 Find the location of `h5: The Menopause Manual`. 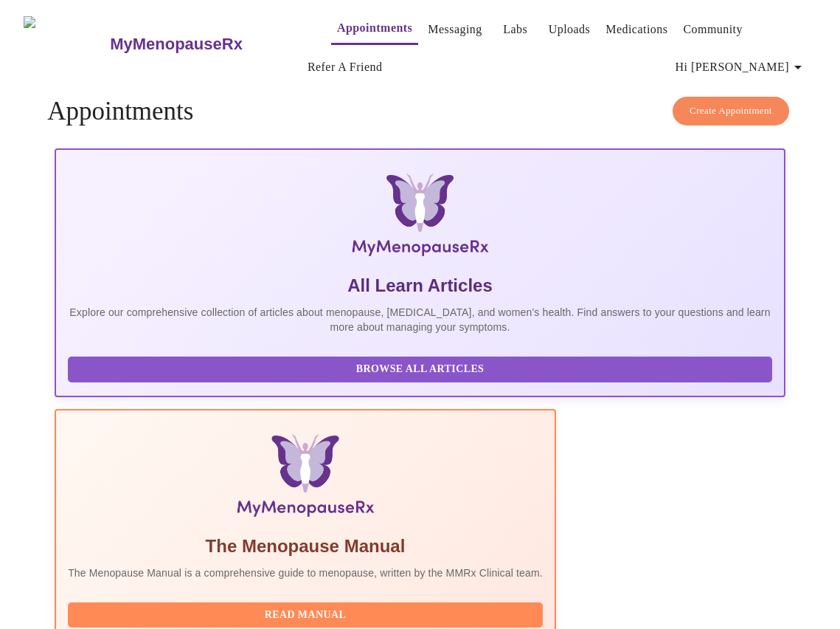

h5: The Menopause Manual is located at coordinates (305, 546).